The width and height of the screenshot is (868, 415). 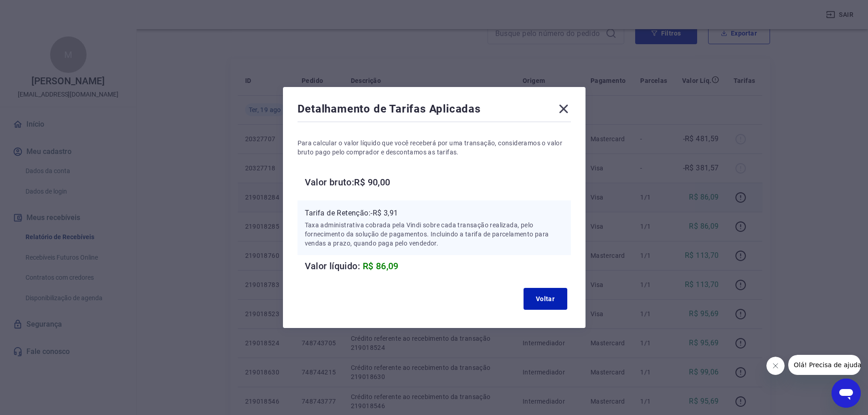 What do you see at coordinates (545, 299) in the screenshot?
I see `button: Voltar` at bounding box center [545, 299].